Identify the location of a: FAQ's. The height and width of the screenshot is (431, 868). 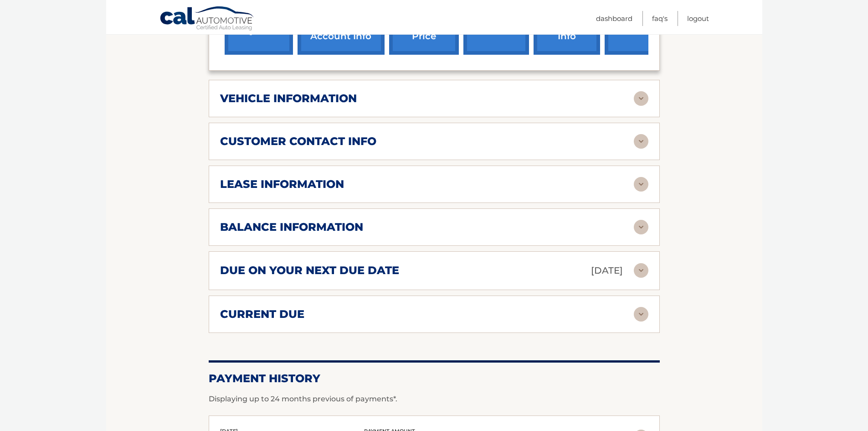
(660, 18).